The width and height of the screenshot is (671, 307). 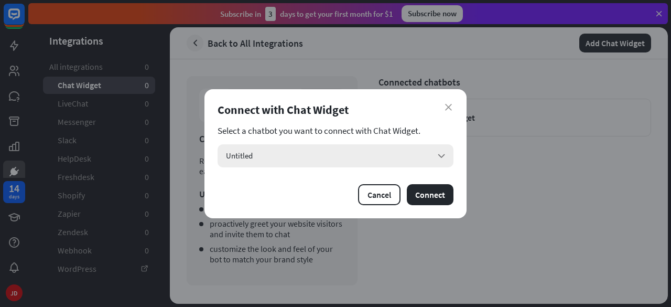 What do you see at coordinates (379, 195) in the screenshot?
I see `button: Cancel` at bounding box center [379, 195].